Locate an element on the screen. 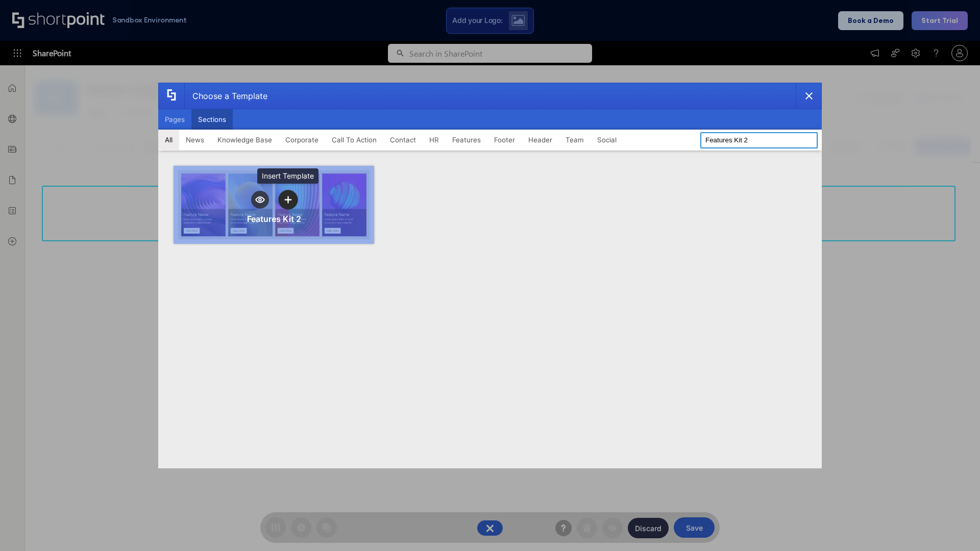  div: template selector is located at coordinates (490, 276).